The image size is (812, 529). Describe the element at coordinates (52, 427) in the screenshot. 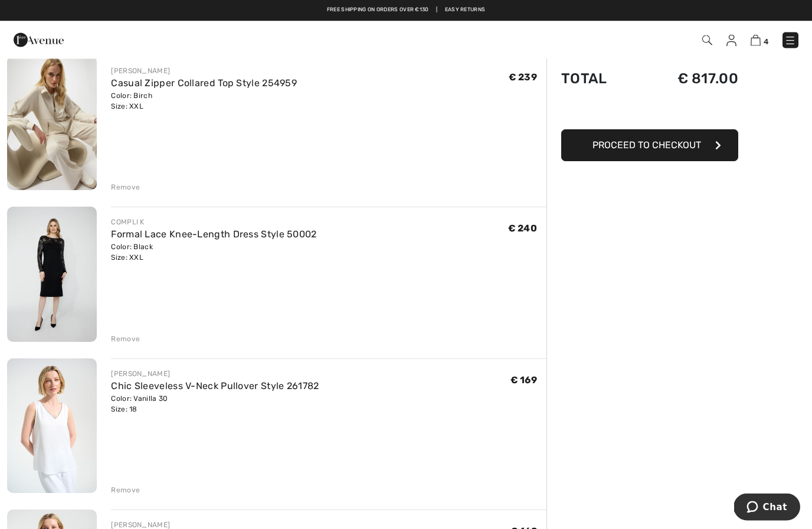

I see `img: Chic Sleeveless V-Neck Pullover Style 261782` at that location.